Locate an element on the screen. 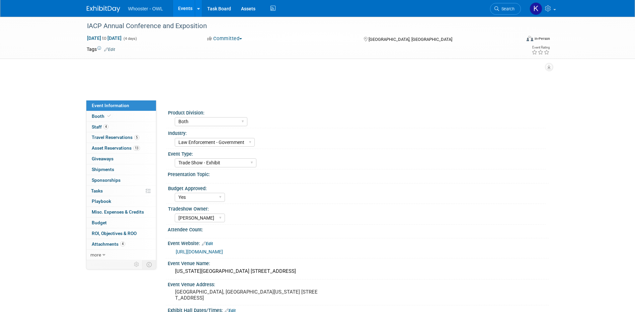  span: Misc. Expenses & Credits is located at coordinates (118, 212).